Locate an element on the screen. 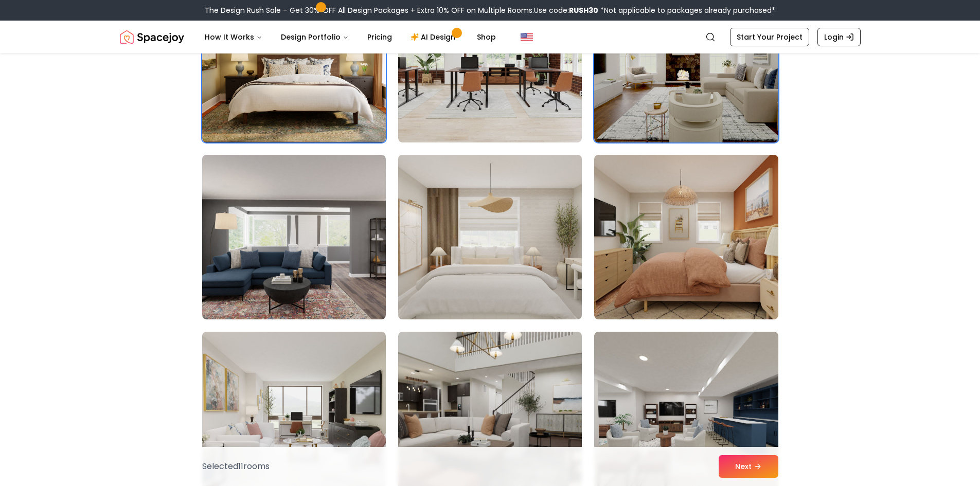 The width and height of the screenshot is (980, 486). a: AI Design is located at coordinates (434, 37).